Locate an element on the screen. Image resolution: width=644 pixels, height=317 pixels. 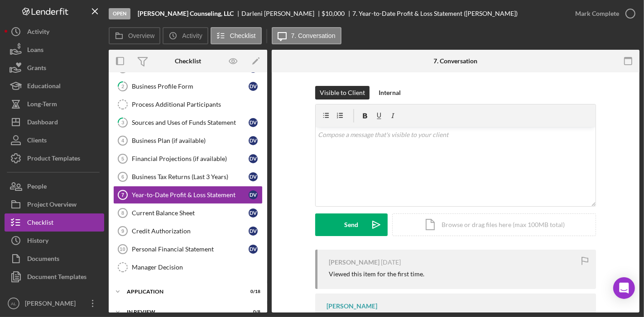
button: Overview is located at coordinates (134, 36).